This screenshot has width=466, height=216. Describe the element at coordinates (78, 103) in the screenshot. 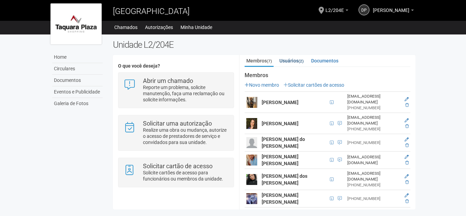

I see `a: Galeria de Fotos` at that location.